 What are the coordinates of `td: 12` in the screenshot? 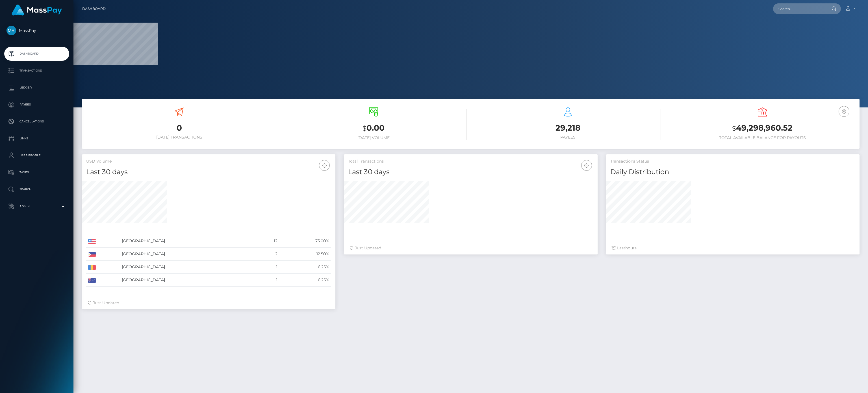 It's located at (268, 241).